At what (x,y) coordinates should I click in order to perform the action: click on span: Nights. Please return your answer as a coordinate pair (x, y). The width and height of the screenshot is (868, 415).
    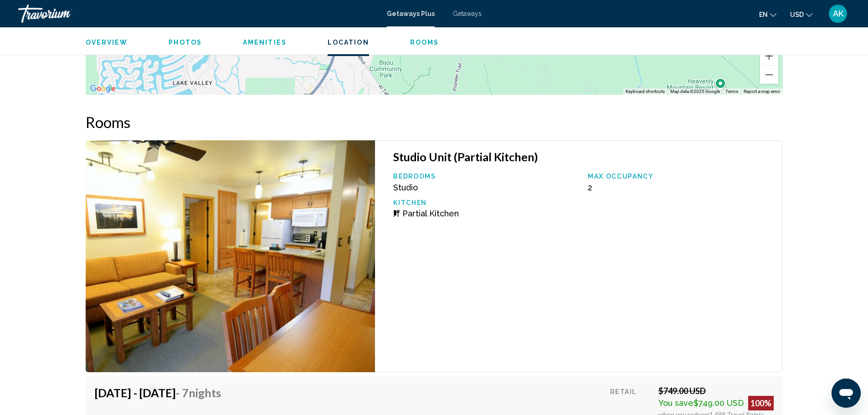
    Looking at the image, I should click on (204, 393).